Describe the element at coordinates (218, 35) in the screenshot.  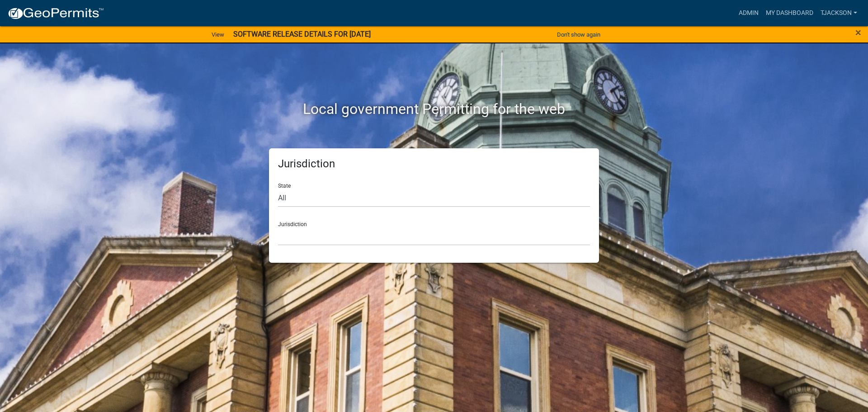
I see `a: View` at that location.